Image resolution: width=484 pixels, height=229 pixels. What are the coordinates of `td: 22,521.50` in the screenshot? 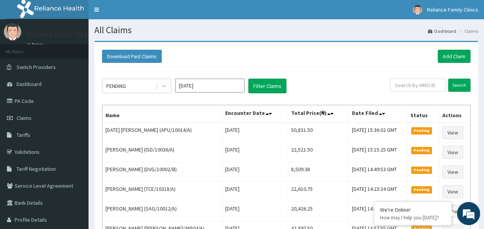 It's located at (318, 152).